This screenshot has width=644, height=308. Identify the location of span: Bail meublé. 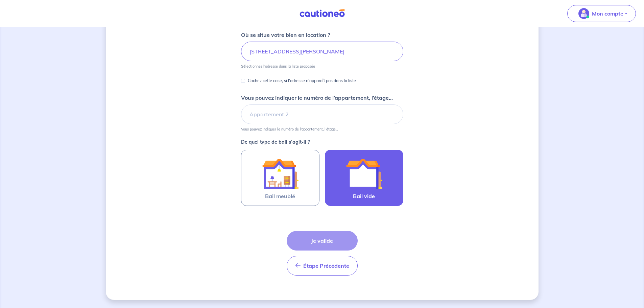
(280, 196).